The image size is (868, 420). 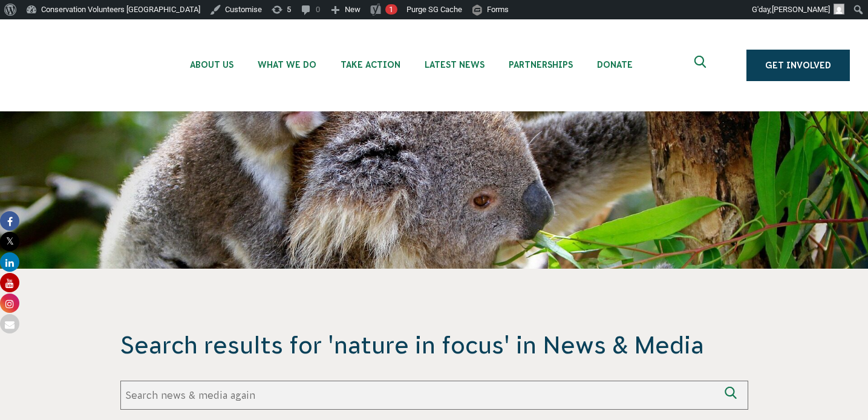 I want to click on span: Take Action, so click(x=370, y=65).